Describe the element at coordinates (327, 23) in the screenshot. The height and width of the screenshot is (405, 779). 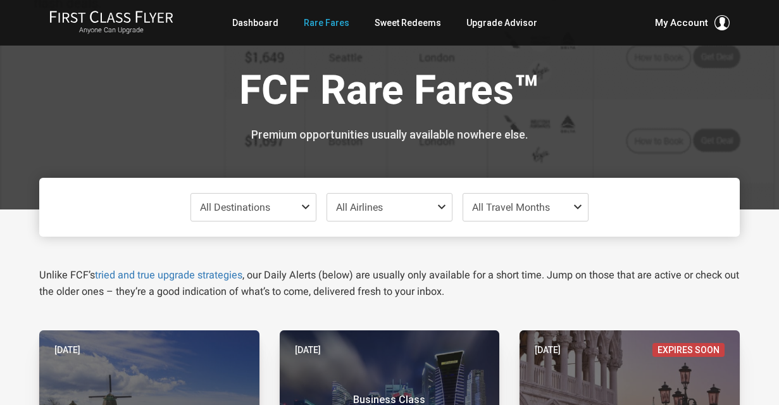
I see `a: Rare Fares` at that location.